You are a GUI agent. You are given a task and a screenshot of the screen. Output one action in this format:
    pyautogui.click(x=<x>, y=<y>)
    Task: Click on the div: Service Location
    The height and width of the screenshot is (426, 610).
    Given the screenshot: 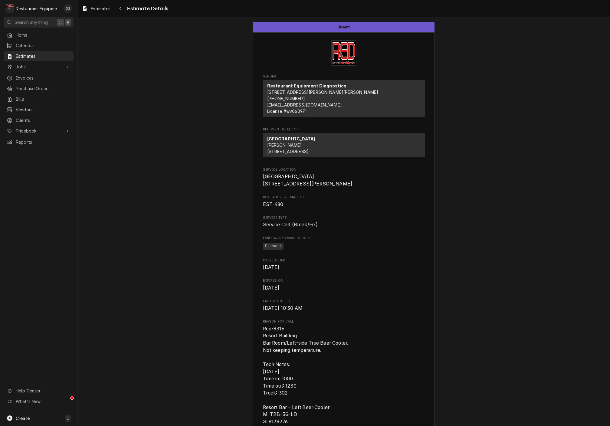 What is the action you would take?
    pyautogui.click(x=344, y=177)
    